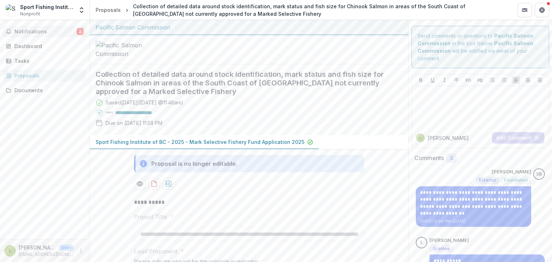 The image size is (552, 262). I want to click on p: 100 %, so click(109, 113).